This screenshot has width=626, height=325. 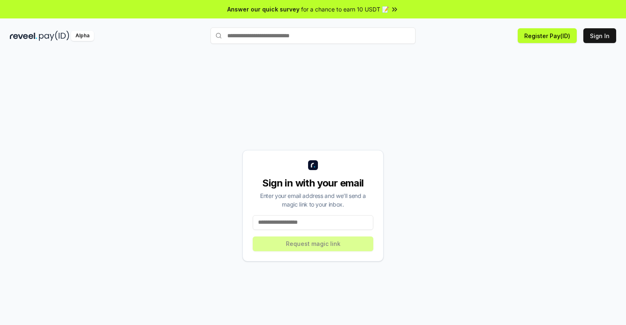 I want to click on button: Sign In, so click(x=600, y=36).